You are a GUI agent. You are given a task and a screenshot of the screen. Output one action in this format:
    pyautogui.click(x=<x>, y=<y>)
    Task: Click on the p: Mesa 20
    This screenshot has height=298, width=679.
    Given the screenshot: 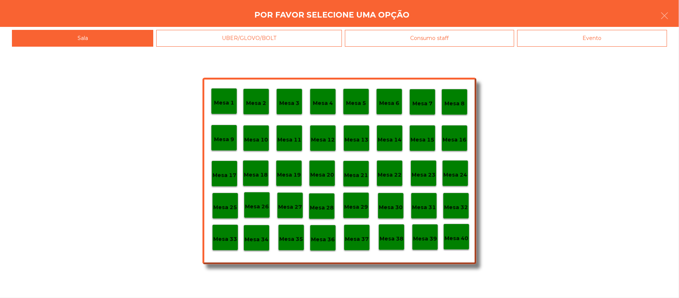 What is the action you would take?
    pyautogui.click(x=322, y=175)
    